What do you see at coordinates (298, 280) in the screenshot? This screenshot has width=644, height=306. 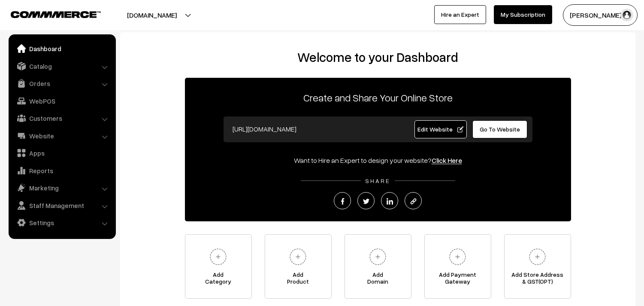 I see `span: Add Product` at bounding box center [298, 280].